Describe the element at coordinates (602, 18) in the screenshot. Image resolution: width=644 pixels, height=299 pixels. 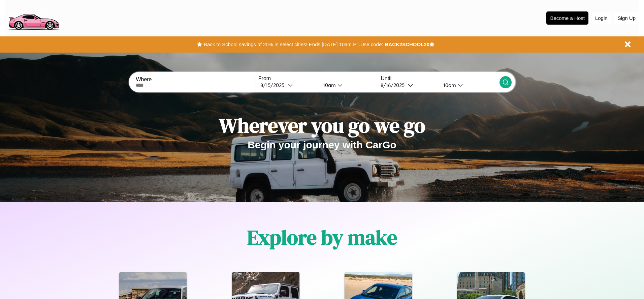
I see `button: Login` at that location.